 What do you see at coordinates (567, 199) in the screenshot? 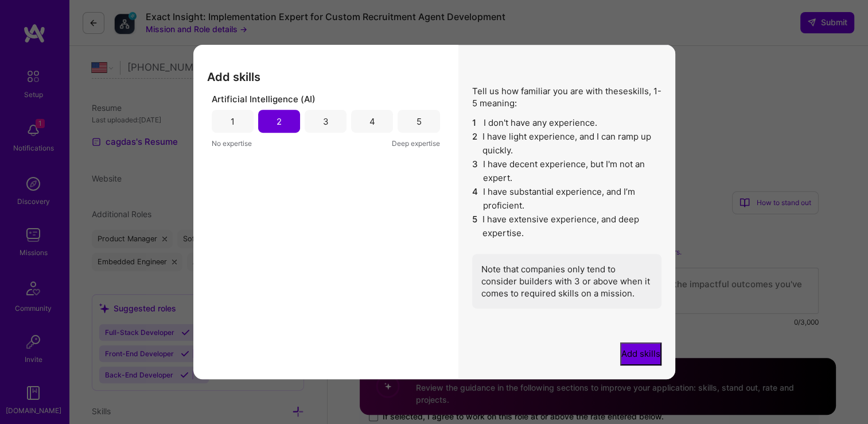
I see `li: I have substantial experience, and I’m proficient.` at bounding box center [567, 199].